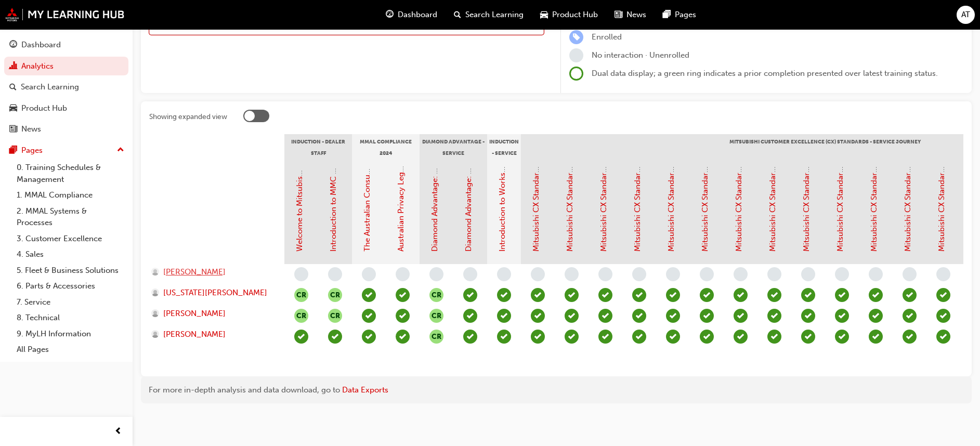 This screenshot has height=446, width=980. What do you see at coordinates (301, 336) in the screenshot?
I see `span: learningRecordVerb_COMPLETE-icon` at bounding box center [301, 336].